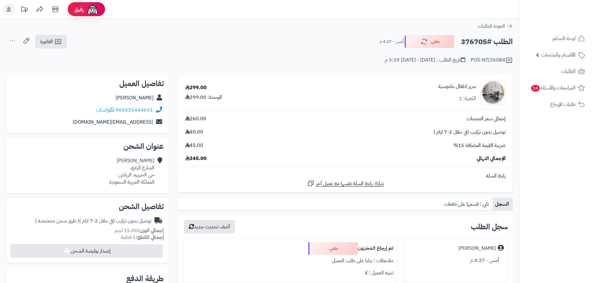 The height and width of the screenshot is (283, 592). I want to click on span: طلبات الإرجاع, so click(563, 104).